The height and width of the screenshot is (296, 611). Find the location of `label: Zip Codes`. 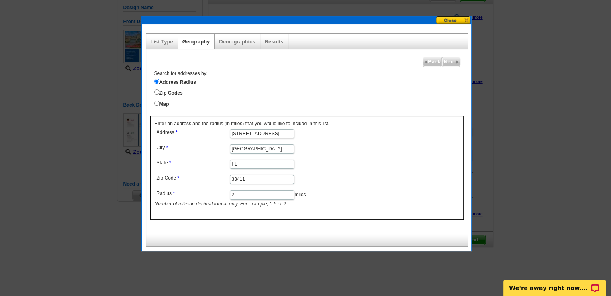

label: Zip Codes is located at coordinates (311, 92).